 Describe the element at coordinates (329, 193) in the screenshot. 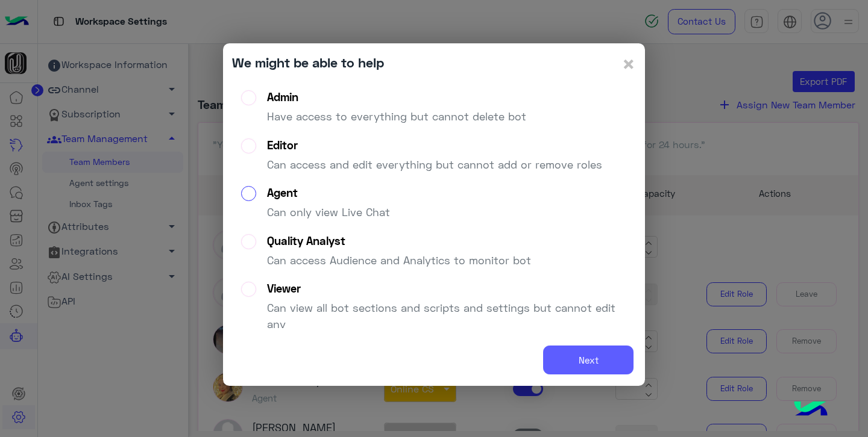

I see `div: Agent` at that location.